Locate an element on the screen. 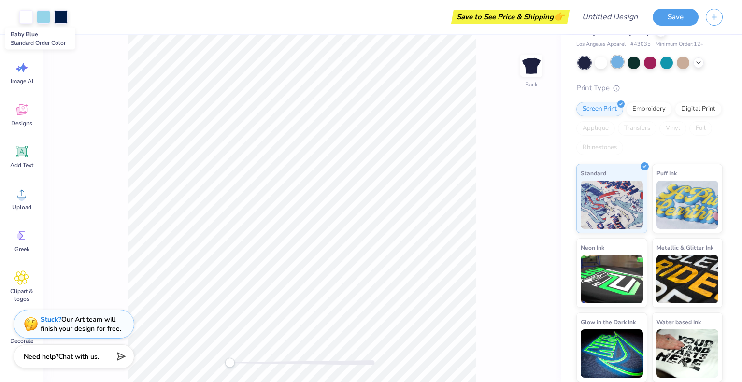 This screenshot has height=382, width=742. img: Glow in the Dark Ink is located at coordinates (611, 354).